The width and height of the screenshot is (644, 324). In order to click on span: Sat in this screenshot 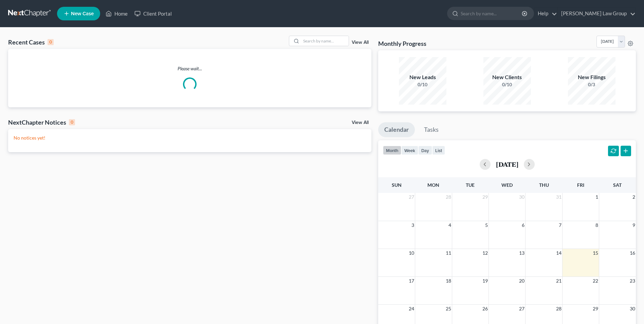, I will do `click(617, 185)`.